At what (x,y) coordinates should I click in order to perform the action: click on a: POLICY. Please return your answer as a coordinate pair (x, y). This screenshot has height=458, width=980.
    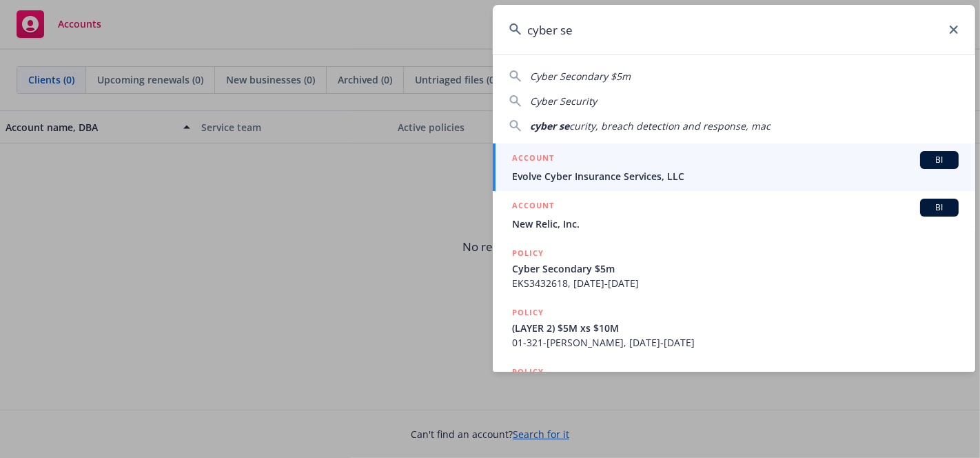
    Looking at the image, I should click on (734, 387).